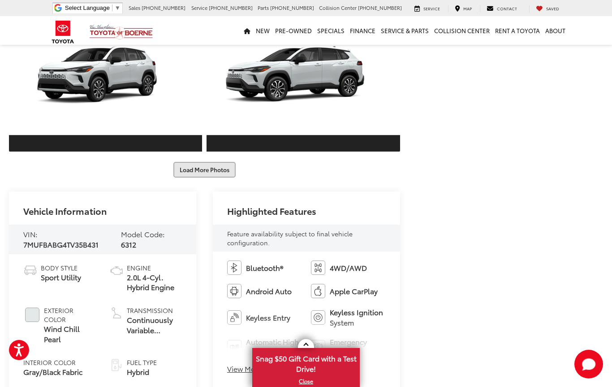  I want to click on span: Fuel Type, so click(142, 362).